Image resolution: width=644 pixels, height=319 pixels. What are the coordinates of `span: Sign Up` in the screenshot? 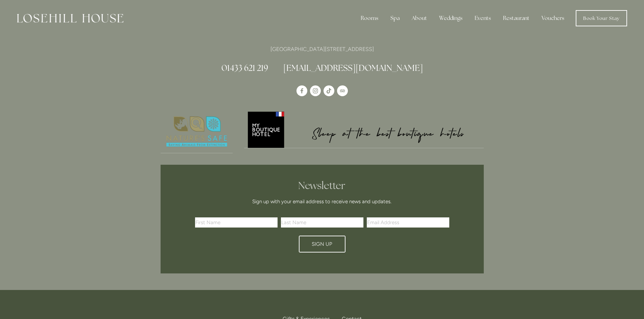 It's located at (322, 244).